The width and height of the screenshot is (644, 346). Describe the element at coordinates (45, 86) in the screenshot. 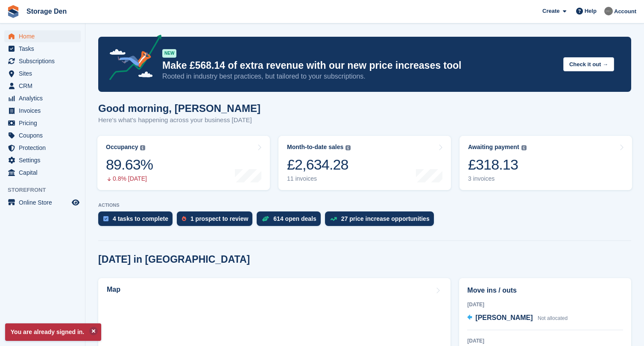

I see `span: CRM` at that location.